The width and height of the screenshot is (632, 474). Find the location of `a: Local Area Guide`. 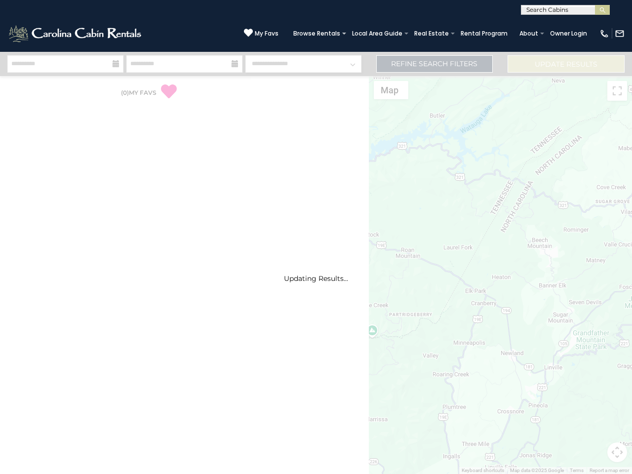

a: Local Area Guide is located at coordinates (377, 34).